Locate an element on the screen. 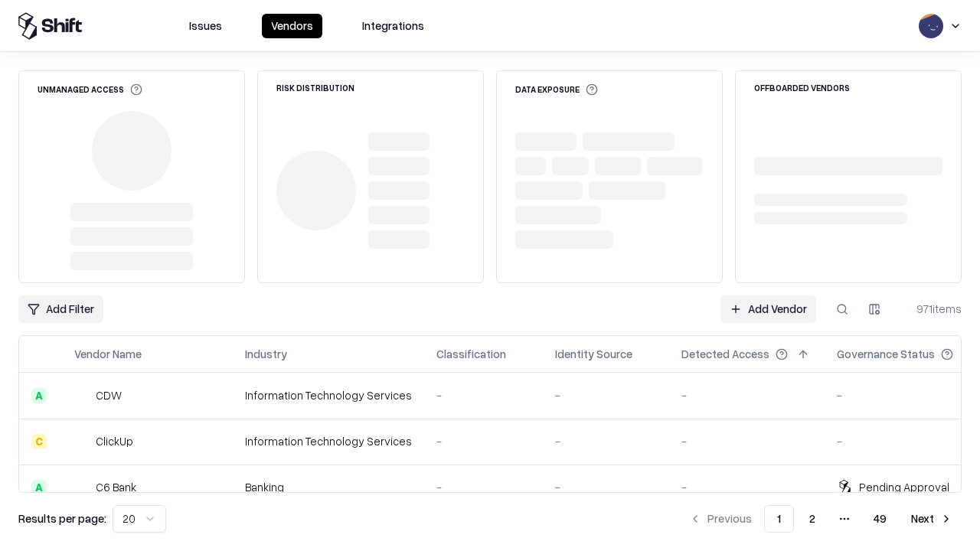  div: CDW is located at coordinates (109, 395).